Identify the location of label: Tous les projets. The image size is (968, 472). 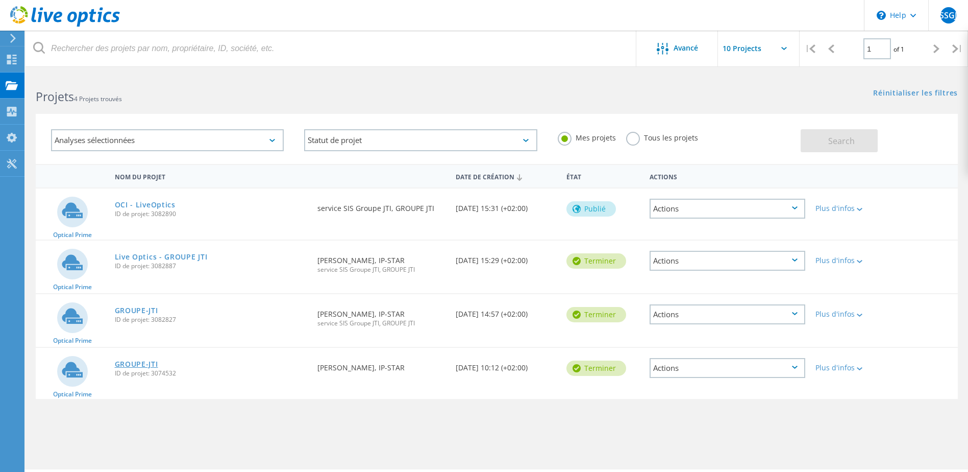
(662, 136).